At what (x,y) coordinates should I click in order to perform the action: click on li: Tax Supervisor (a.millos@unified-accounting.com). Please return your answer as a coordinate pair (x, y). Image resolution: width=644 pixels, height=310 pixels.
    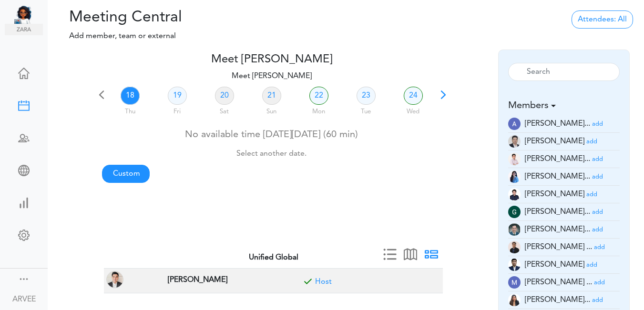
    Looking at the image, I should click on (564, 141).